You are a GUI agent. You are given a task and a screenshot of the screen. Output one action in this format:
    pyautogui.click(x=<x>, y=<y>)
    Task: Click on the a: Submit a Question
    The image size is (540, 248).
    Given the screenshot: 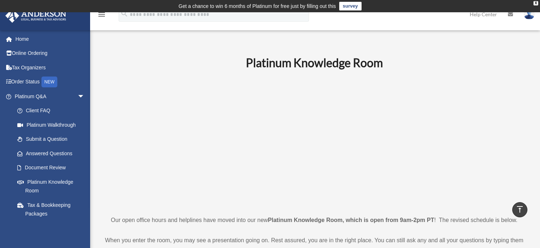 What is the action you would take?
    pyautogui.click(x=53, y=139)
    